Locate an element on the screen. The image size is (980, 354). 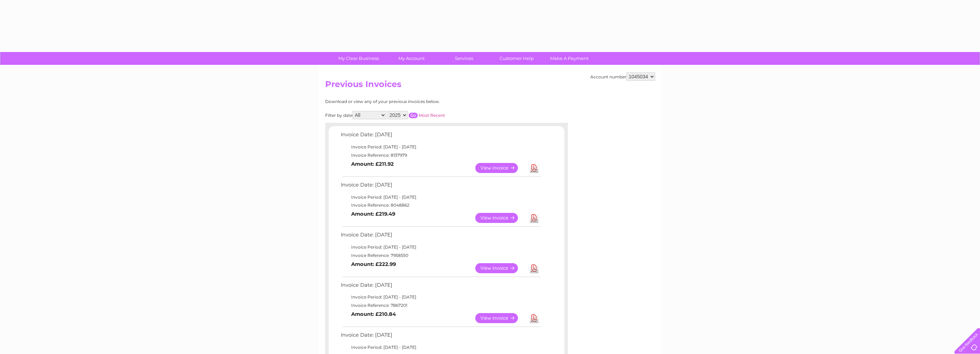
b: Amount: £222.99 is located at coordinates (373, 264).